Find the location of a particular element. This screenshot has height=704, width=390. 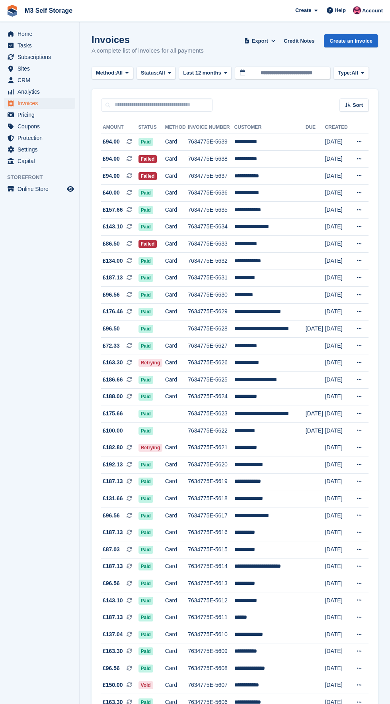

img: Nick Jones is located at coordinates (357, 10).